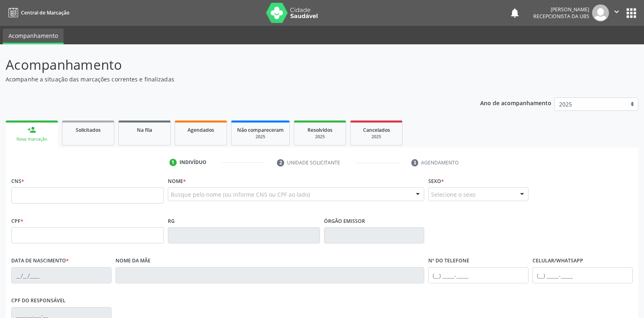 The image size is (644, 318). I want to click on span: Solicitados, so click(88, 130).